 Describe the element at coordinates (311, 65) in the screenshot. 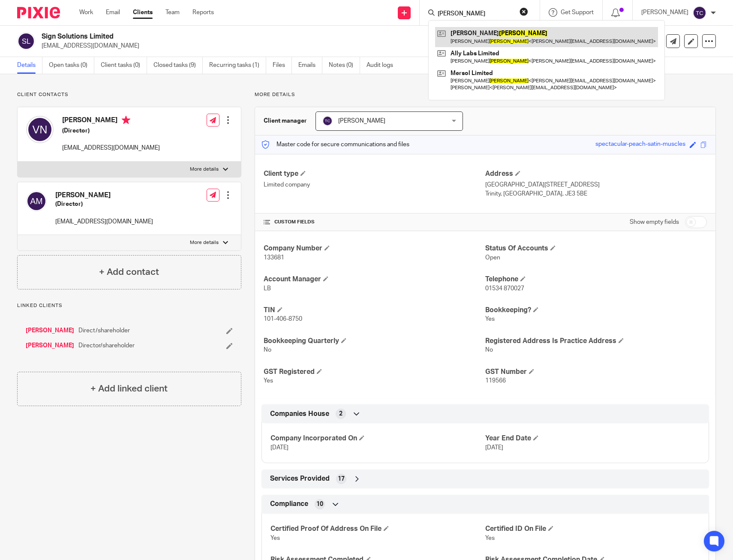

I see `a: Emails` at that location.